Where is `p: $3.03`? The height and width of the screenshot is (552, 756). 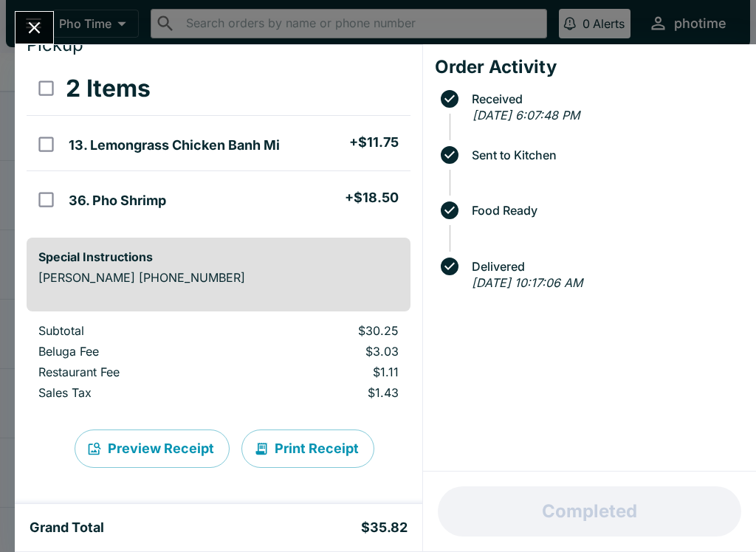
p: $3.03 is located at coordinates (325, 351).